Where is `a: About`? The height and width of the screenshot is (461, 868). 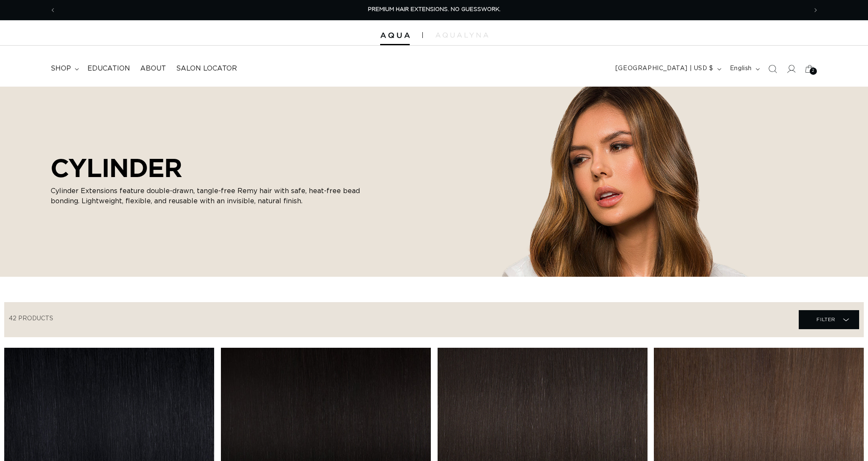
a: About is located at coordinates (153, 69).